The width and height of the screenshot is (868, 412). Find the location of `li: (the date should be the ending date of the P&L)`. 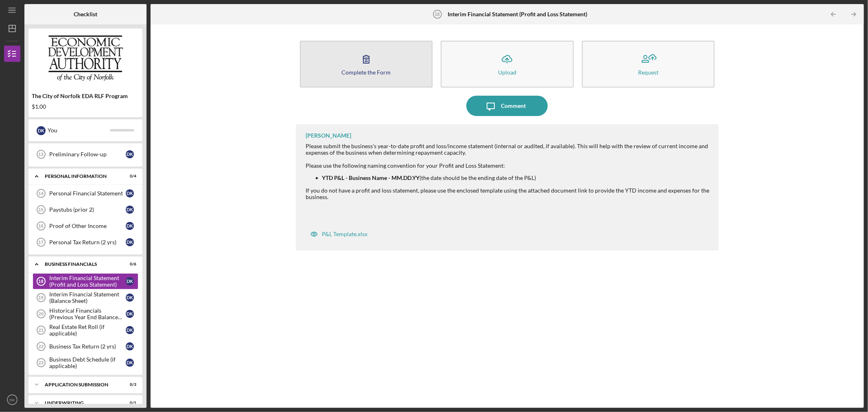

li: (the date should be the ending date of the P&L) is located at coordinates (516, 178).